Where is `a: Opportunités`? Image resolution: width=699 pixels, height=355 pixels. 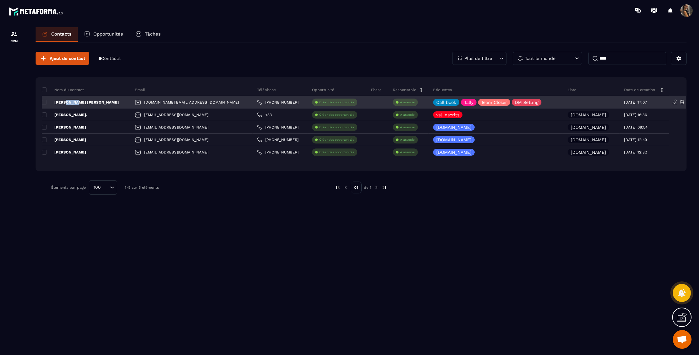
a: Opportunités is located at coordinates (103, 35).